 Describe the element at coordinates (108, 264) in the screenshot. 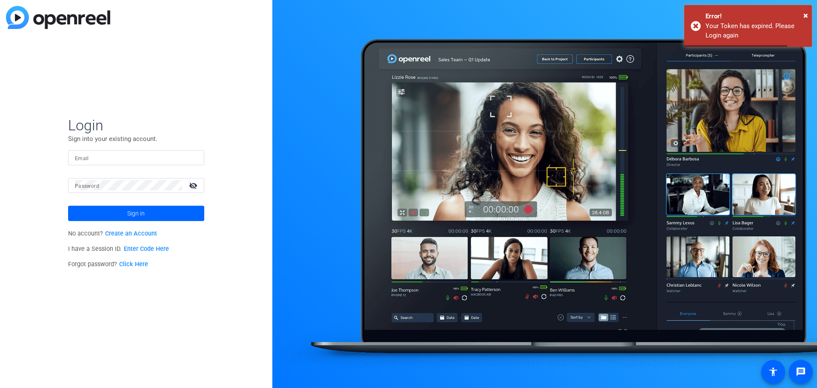

I see `span: Forgot password?` at that location.